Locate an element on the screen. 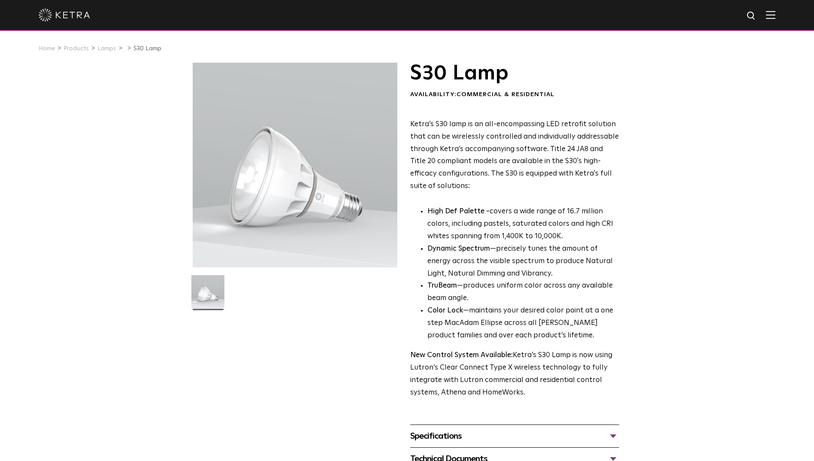  a: Products is located at coordinates (76, 48).